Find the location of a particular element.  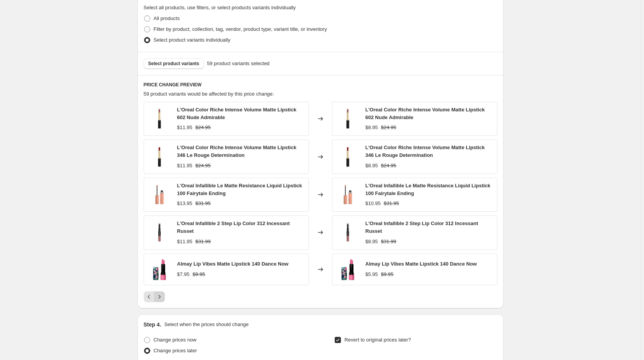

span: All products is located at coordinates (167, 18).